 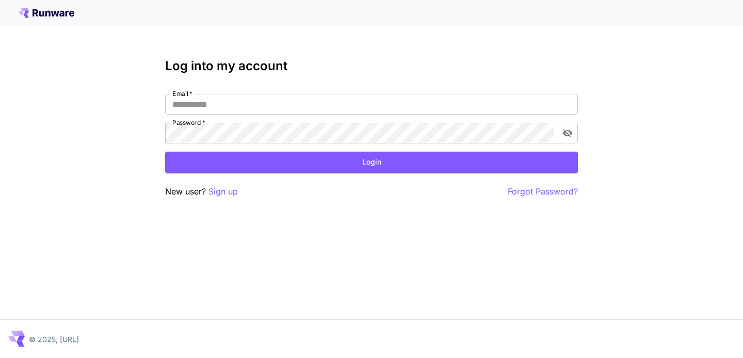 I want to click on button: Sign up, so click(x=223, y=192).